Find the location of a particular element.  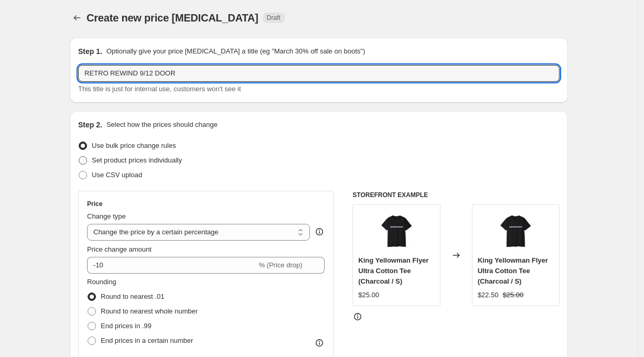

h3: Price is located at coordinates (94, 204).